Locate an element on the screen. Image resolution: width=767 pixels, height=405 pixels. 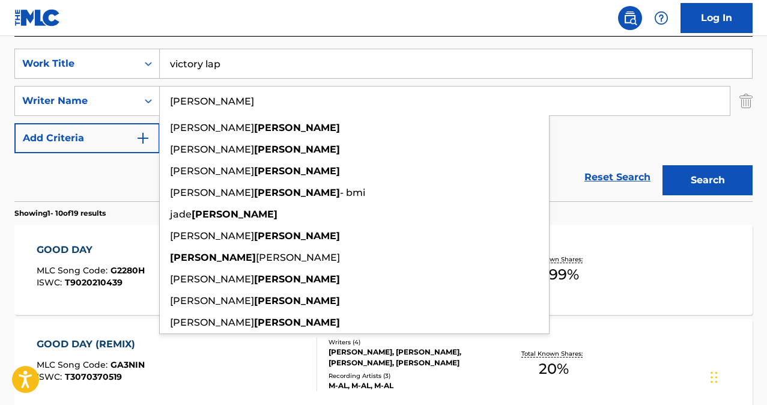
a: Log In is located at coordinates (716, 18).